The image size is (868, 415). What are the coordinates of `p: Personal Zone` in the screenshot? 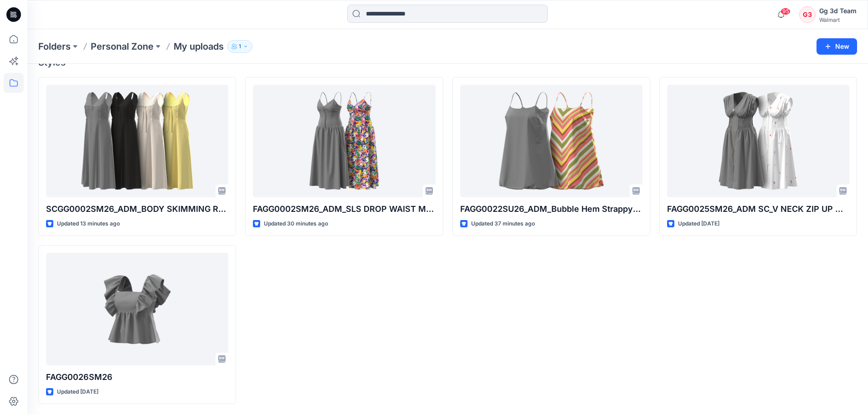 It's located at (122, 46).